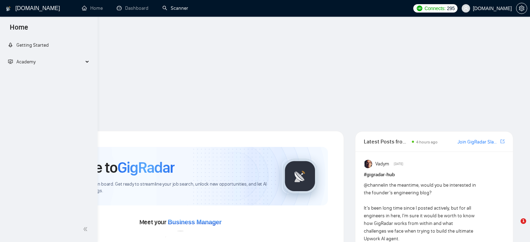  What do you see at coordinates (435, 8) in the screenshot?
I see `span: Connects:` at bounding box center [435, 8].